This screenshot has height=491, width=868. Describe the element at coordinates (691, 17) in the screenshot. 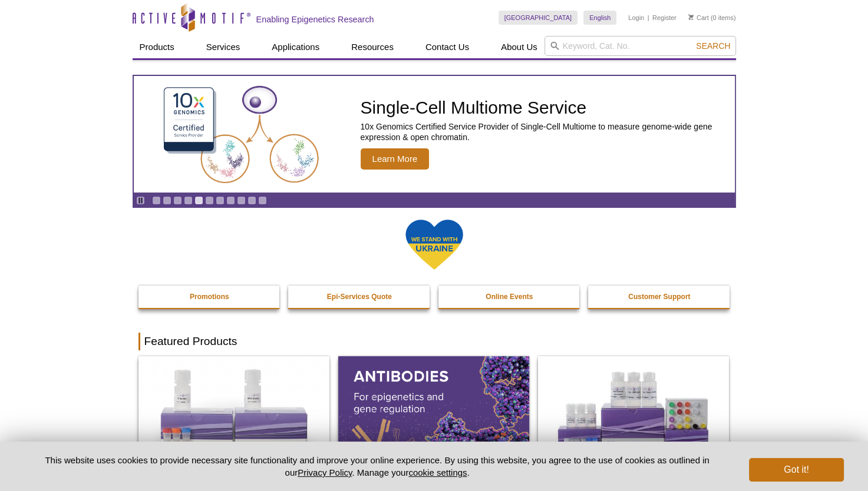

I see `img: Your Cart` at that location.